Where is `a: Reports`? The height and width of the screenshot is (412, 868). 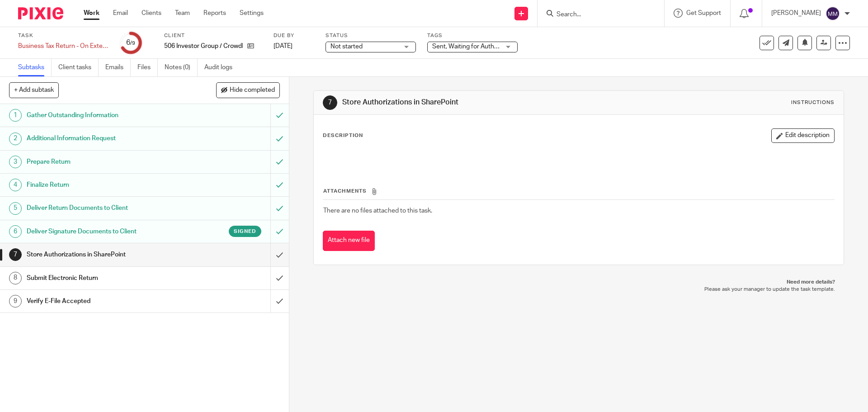 a: Reports is located at coordinates (215, 13).